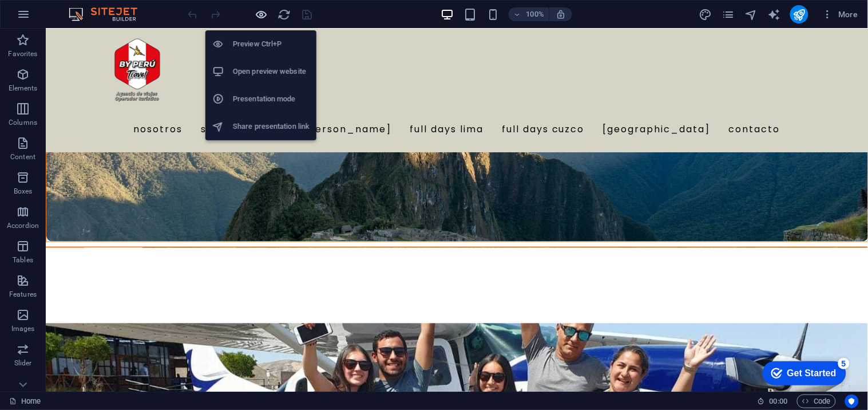  Describe the element at coordinates (23, 54) in the screenshot. I see `p: Favorites` at that location.